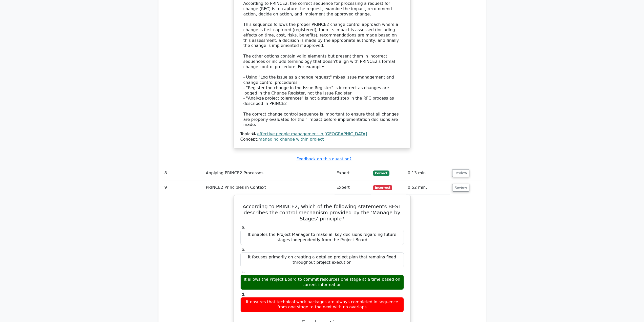 The image size is (644, 322). I want to click on td: 0:13 min., so click(428, 173).